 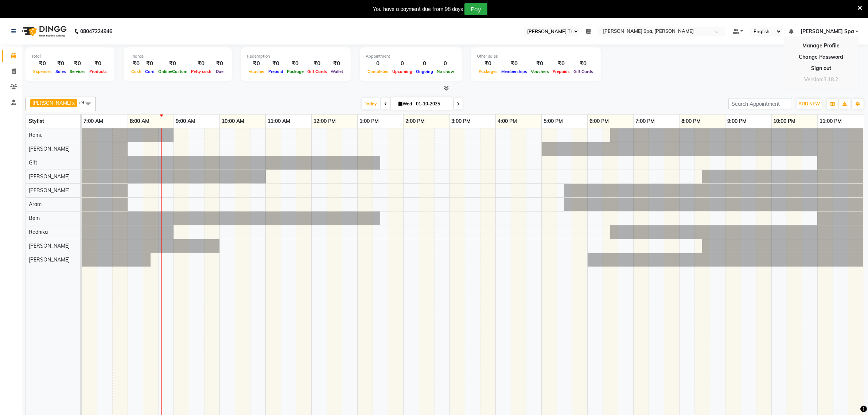 I want to click on div: Other sales, so click(x=536, y=56).